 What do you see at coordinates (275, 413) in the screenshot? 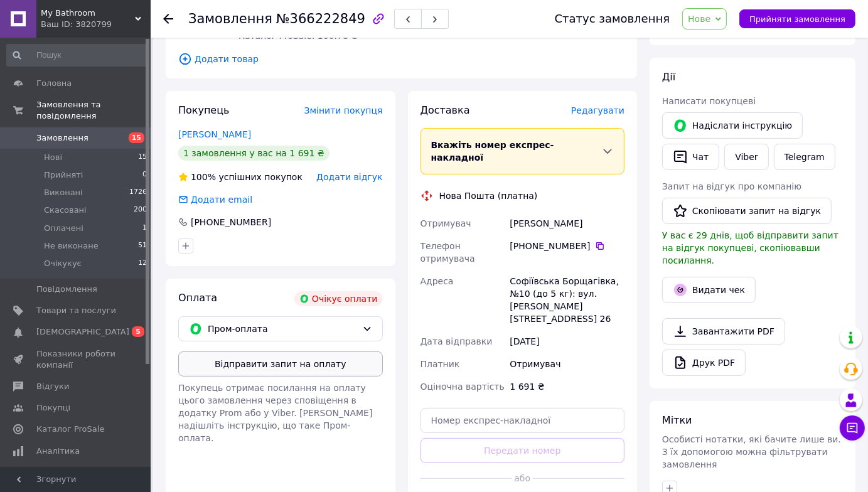
I see `span: Покупець отримає посилання на оплату цього замовлення через сповіщення в додатку Prom або у Viber...` at bounding box center [275, 413].